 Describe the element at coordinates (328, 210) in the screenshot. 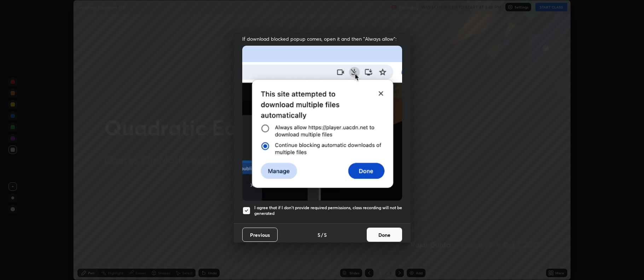

I see `h5: I agree that if I don't provide required permissions, class recording will not be generated` at that location.